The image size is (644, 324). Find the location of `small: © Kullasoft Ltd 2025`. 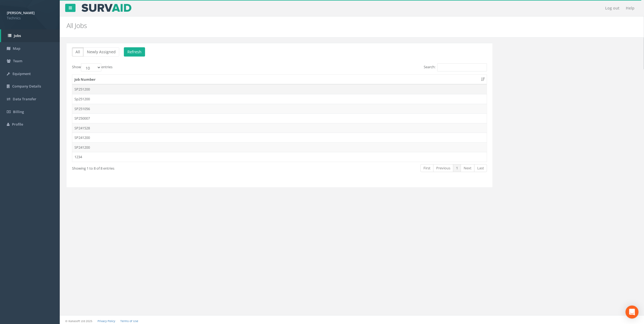

small: © Kullasoft Ltd 2025 is located at coordinates (79, 322).